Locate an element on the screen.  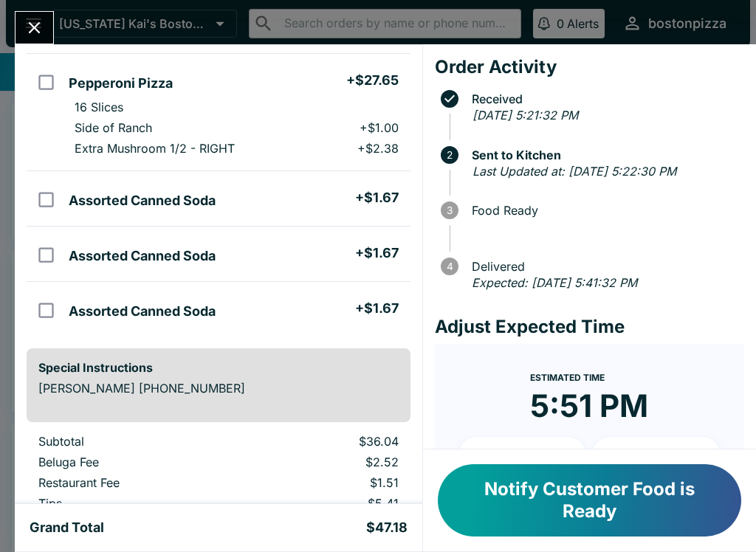
p: + $1.00 is located at coordinates (379, 127).